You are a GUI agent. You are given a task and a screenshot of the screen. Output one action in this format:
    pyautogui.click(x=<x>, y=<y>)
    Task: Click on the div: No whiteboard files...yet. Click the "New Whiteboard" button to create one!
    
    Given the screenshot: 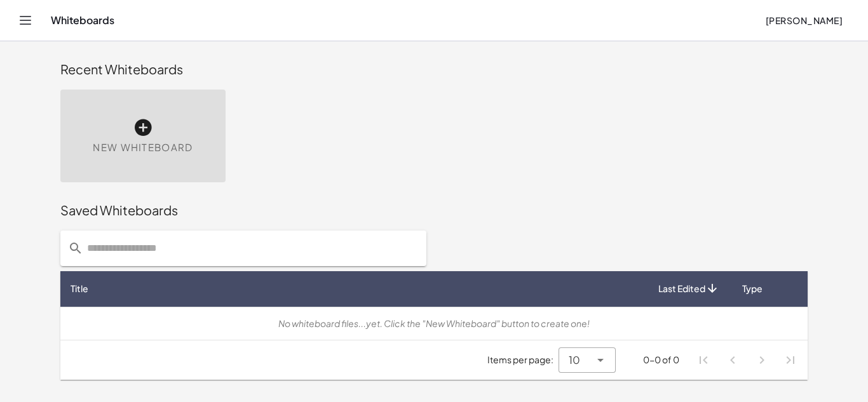 What is the action you would take?
    pyautogui.click(x=434, y=323)
    